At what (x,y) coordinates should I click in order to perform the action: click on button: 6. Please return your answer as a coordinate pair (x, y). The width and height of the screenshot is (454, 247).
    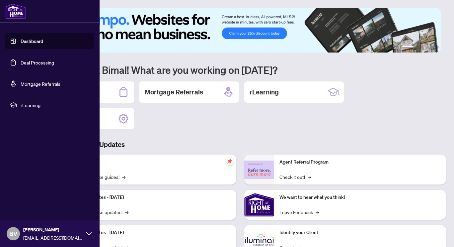
    Looking at the image, I should click on (438, 47).